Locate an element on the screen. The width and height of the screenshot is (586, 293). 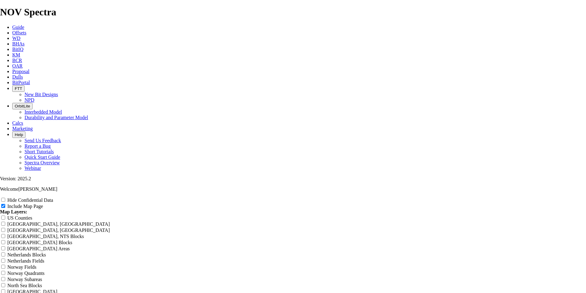
span: Dulls is located at coordinates (17, 77).